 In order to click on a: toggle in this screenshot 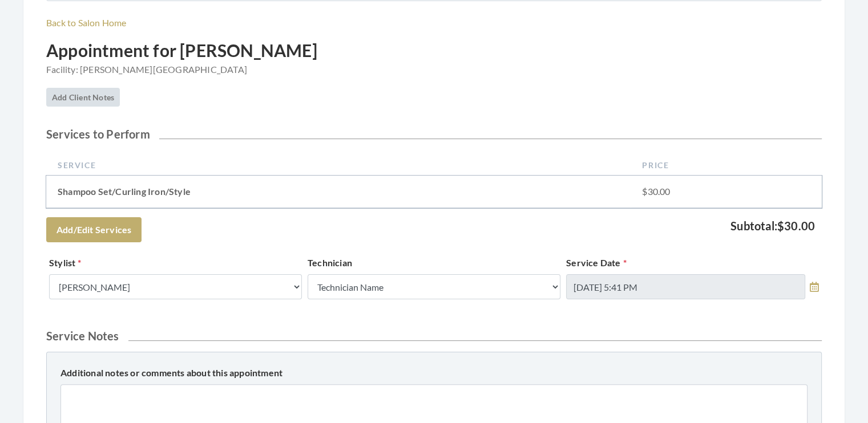, I will do `click(814, 287)`.